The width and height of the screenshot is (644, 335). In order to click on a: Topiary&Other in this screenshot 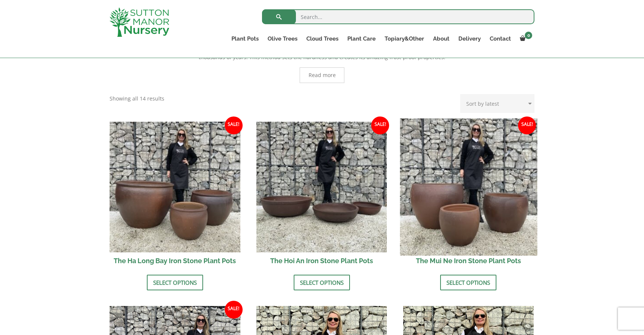, I will do `click(404, 39)`.